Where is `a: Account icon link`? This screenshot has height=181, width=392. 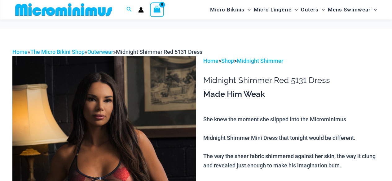 a: Account icon link is located at coordinates (141, 10).